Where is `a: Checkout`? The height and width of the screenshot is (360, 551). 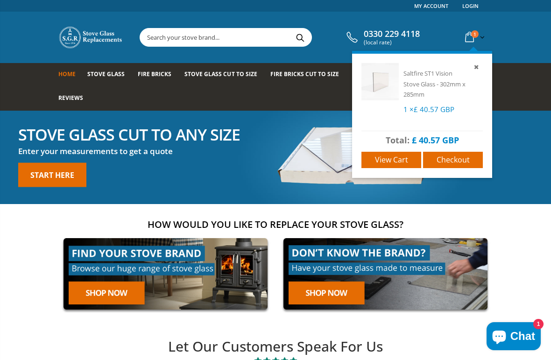
a: Checkout is located at coordinates (453, 160).